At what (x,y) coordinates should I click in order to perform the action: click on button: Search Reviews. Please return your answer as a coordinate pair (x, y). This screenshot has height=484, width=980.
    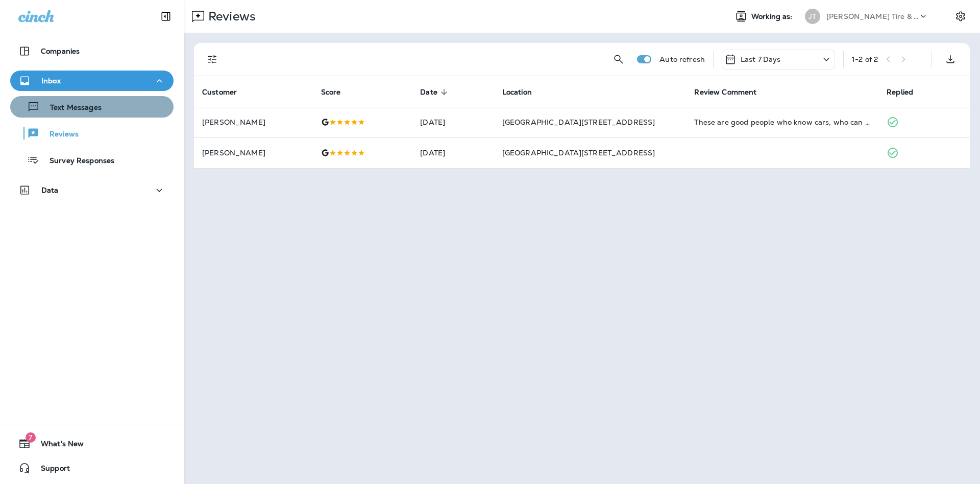
    Looking at the image, I should click on (619, 59).